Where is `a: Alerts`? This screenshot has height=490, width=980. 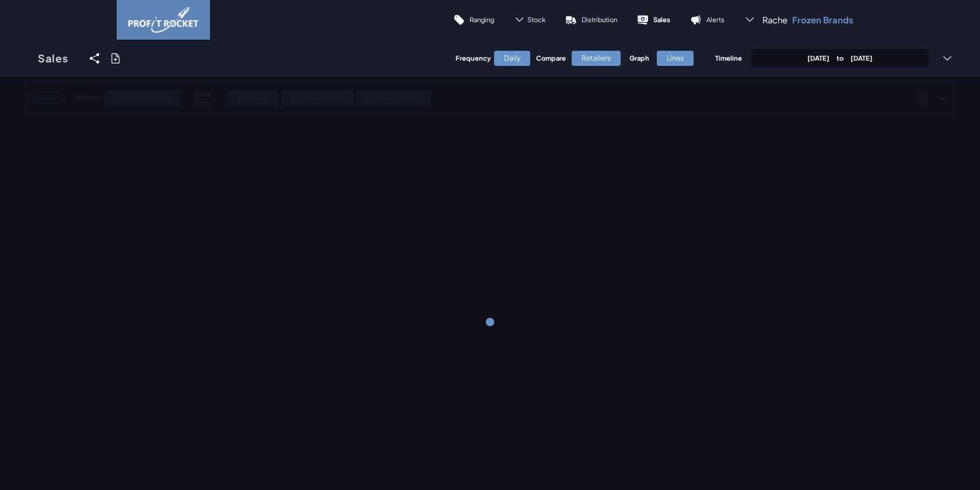
a: Alerts is located at coordinates (707, 20).